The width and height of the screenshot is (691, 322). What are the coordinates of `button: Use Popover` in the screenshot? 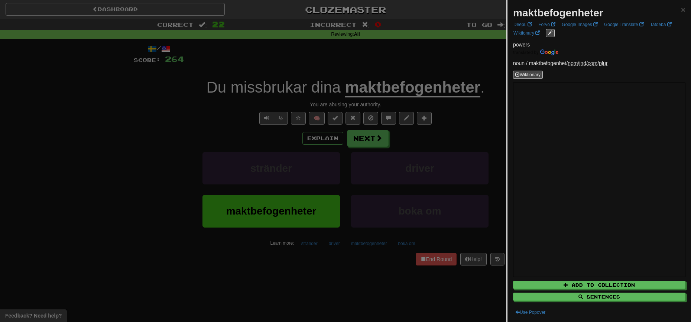 It's located at (530, 312).